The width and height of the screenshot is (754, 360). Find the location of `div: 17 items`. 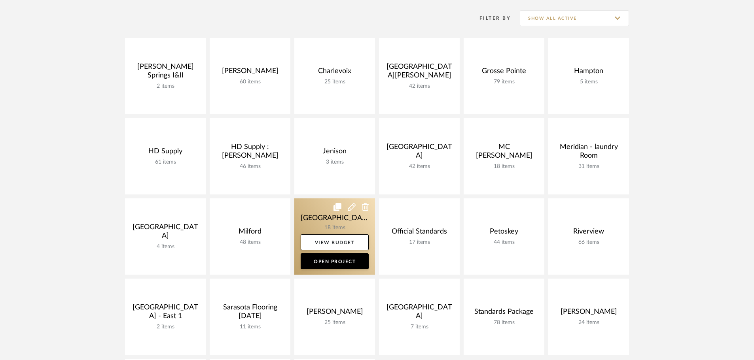

div: 17 items is located at coordinates (419, 242).